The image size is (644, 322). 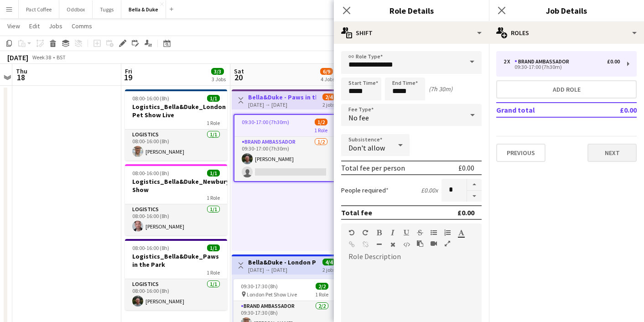 I want to click on div: Brand Ambassador, so click(x=543, y=62).